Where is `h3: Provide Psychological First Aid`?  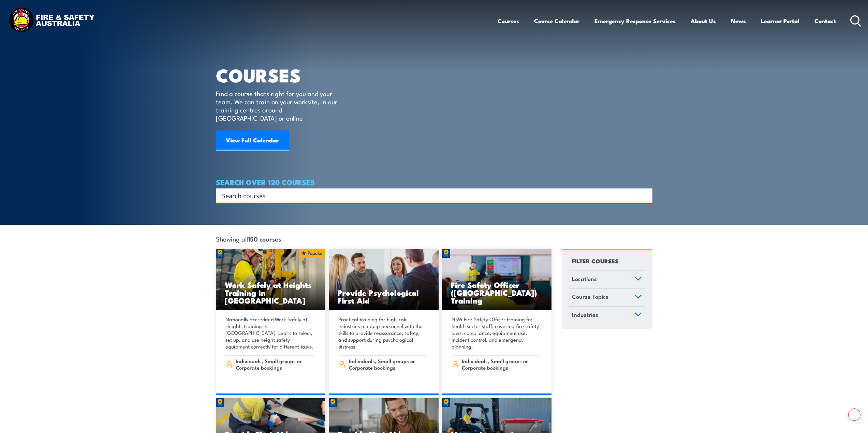 h3: Provide Psychological First Aid is located at coordinates (384, 296).